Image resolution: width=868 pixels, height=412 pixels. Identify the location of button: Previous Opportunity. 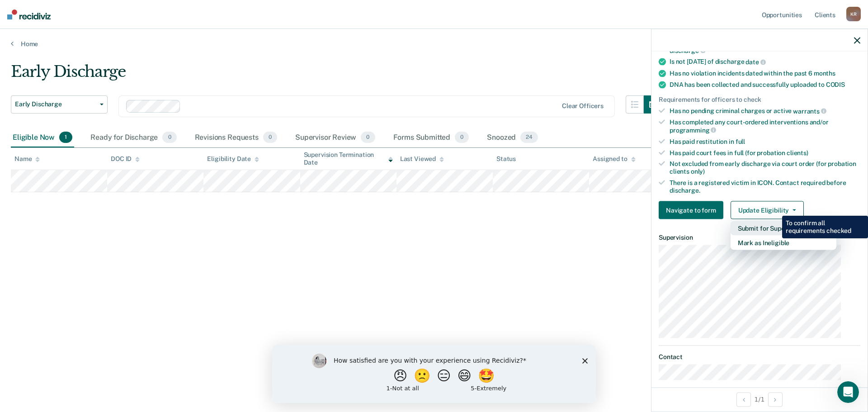
(744, 400).